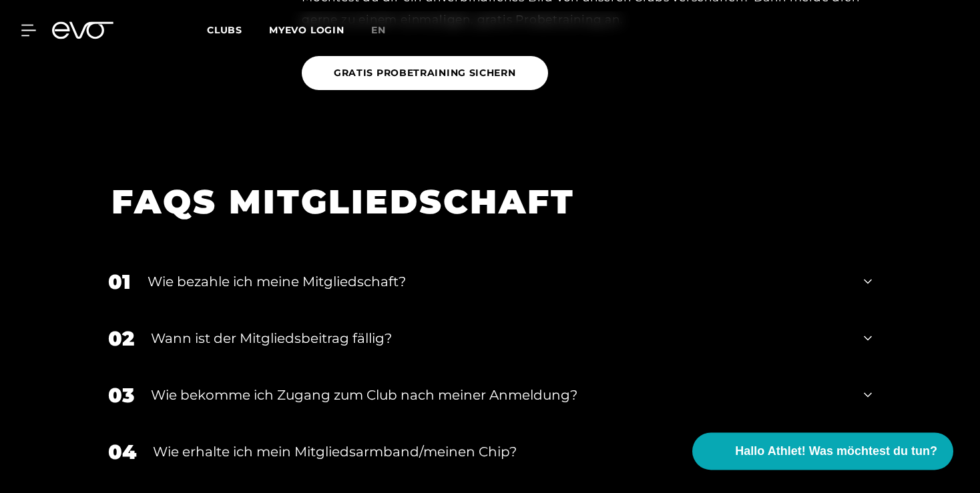 The image size is (980, 493). I want to click on span: en, so click(379, 30).